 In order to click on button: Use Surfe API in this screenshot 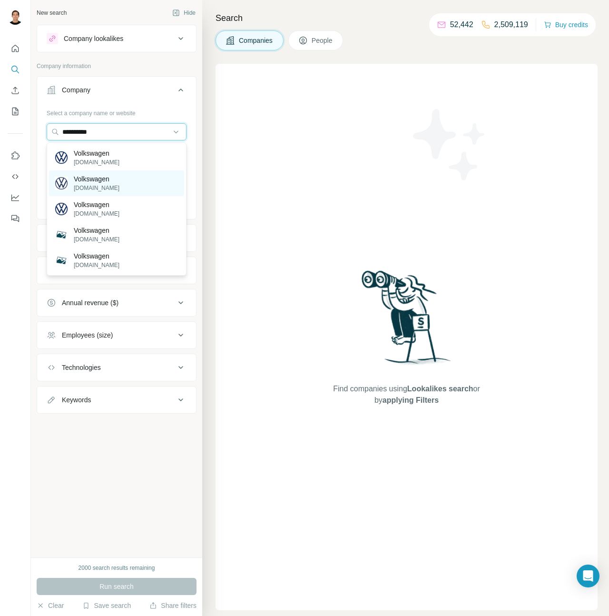, I will do `click(15, 177)`.